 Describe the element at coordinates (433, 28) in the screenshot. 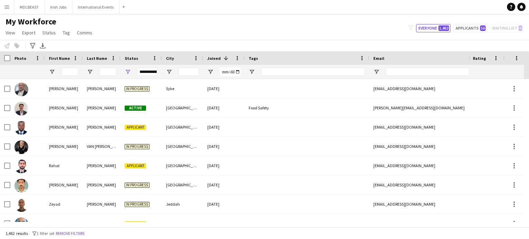

I see `button: Everyone1,462` at that location.